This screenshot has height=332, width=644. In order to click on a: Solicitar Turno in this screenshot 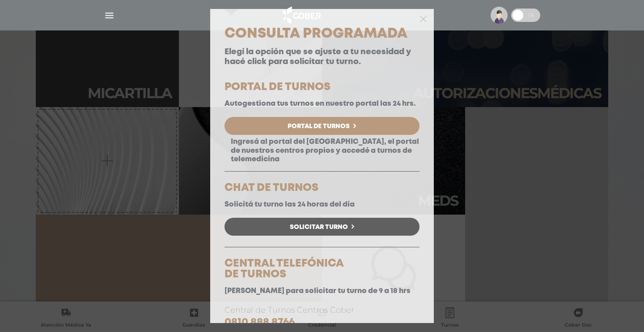, I will do `click(322, 226)`.